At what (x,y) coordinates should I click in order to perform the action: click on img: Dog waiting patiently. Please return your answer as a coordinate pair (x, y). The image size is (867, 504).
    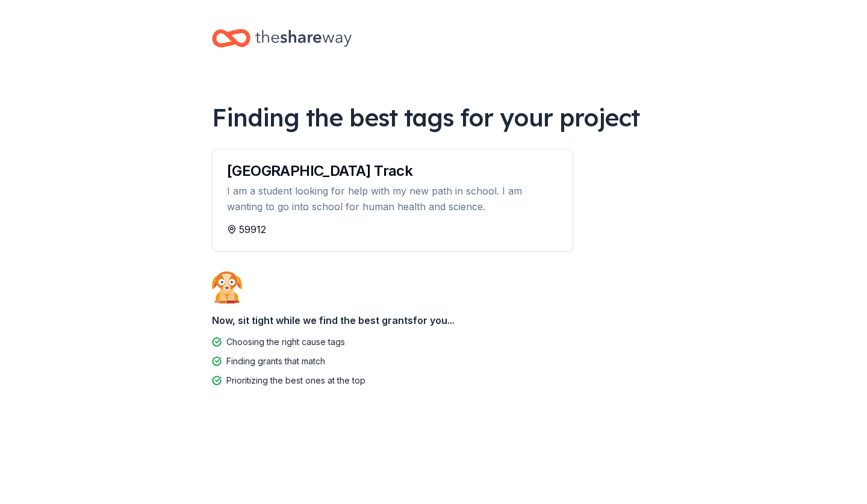
    Looking at the image, I should click on (227, 287).